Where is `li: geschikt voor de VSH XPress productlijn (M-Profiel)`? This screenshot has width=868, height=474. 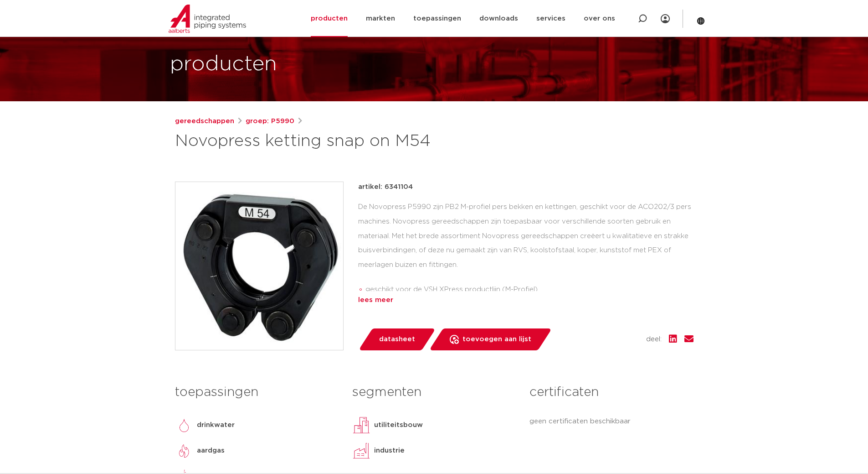
li: geschikt voor de VSH XPress productlijn (M-Profiel) is located at coordinates (529, 290).